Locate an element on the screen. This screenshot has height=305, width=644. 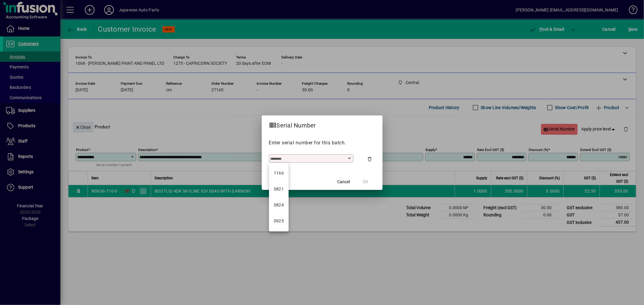
div: 1166 is located at coordinates (279, 173).